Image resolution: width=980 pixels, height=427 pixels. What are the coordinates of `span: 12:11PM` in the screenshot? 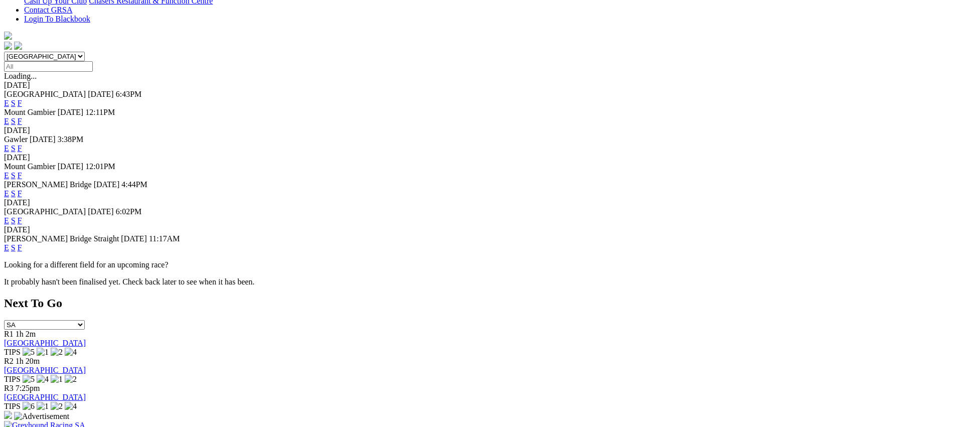 It's located at (100, 112).